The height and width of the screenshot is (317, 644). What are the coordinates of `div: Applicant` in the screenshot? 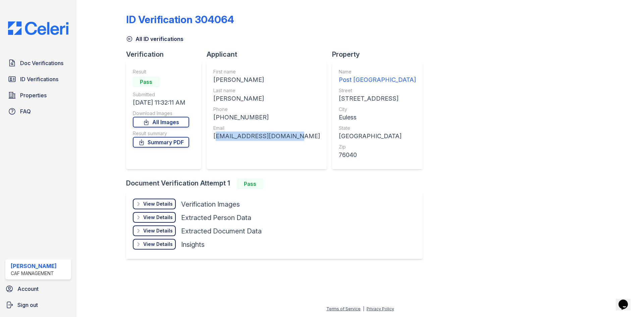 It's located at (269, 54).